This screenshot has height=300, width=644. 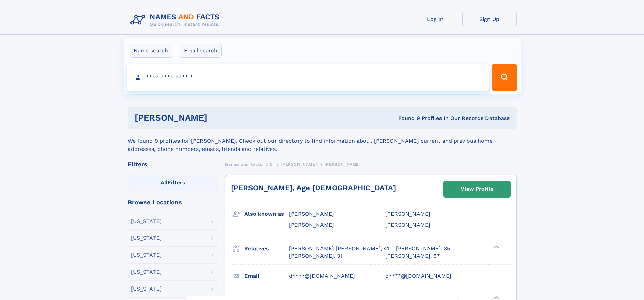 I want to click on div: View Profile, so click(x=477, y=189).